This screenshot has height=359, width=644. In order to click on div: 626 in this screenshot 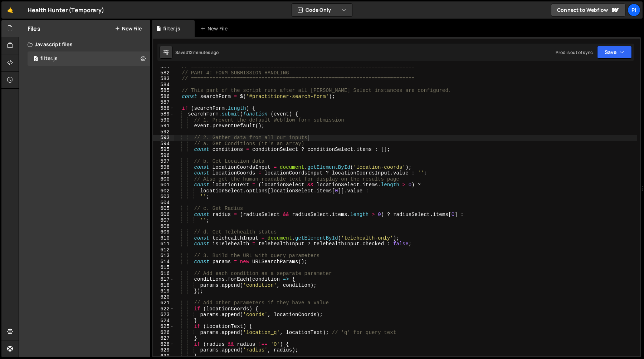, I will do `click(163, 333)`.